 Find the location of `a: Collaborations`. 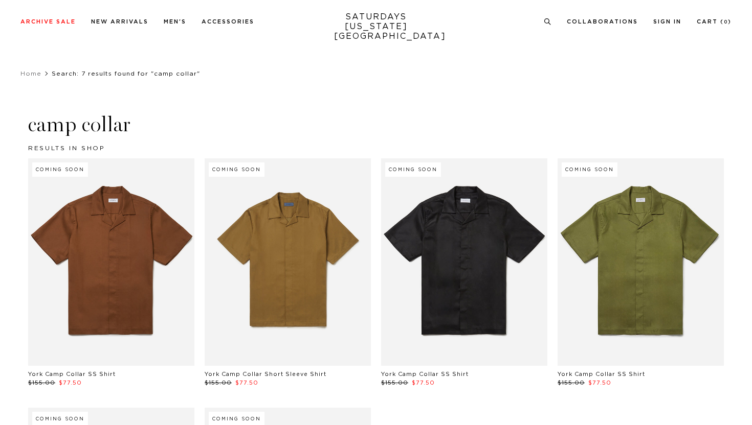

a: Collaborations is located at coordinates (602, 21).